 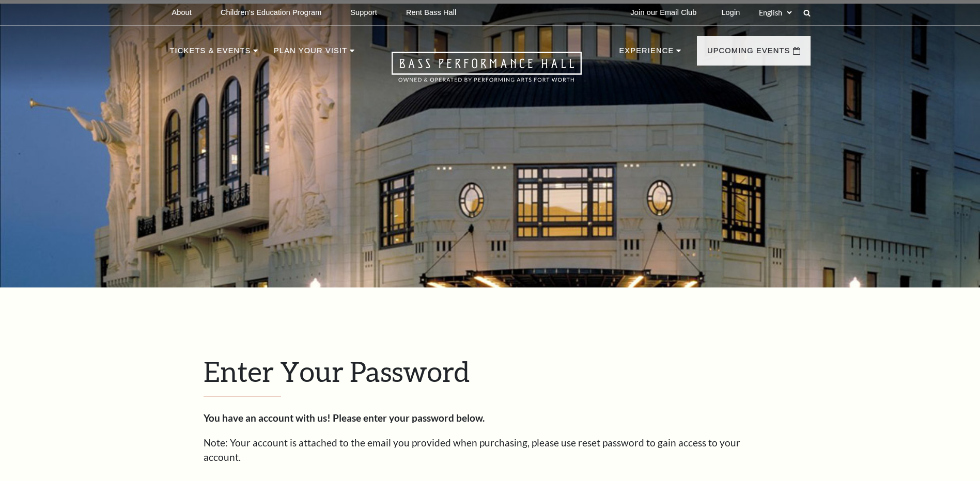 I want to click on p: Experience, so click(x=647, y=54).